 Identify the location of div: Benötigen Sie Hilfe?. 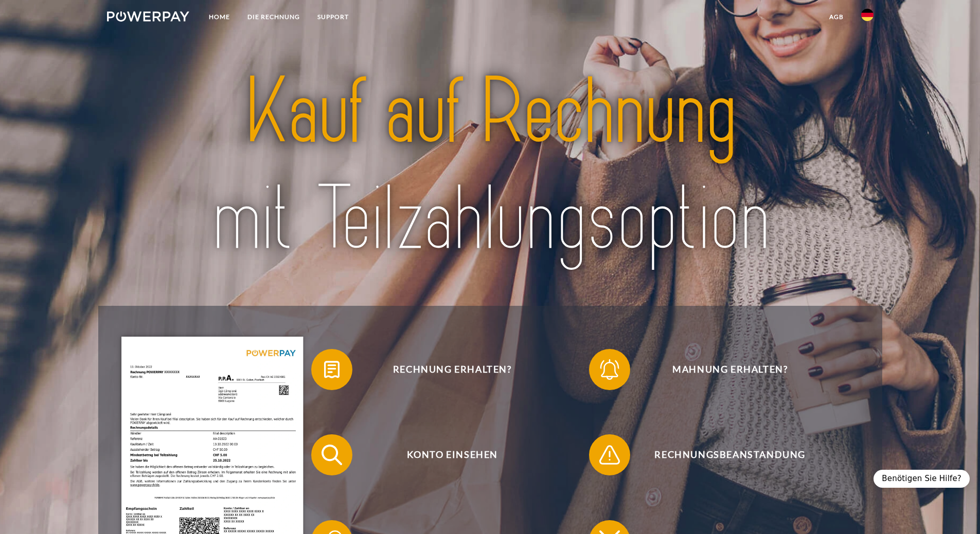
(921, 478).